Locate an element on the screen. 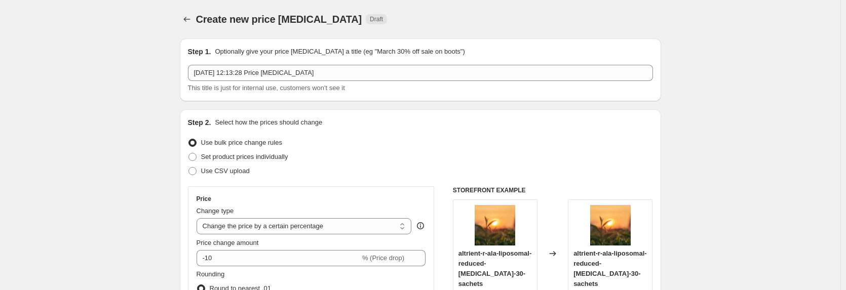 Image resolution: width=846 pixels, height=290 pixels. span: Set product prices individually is located at coordinates (245, 156).